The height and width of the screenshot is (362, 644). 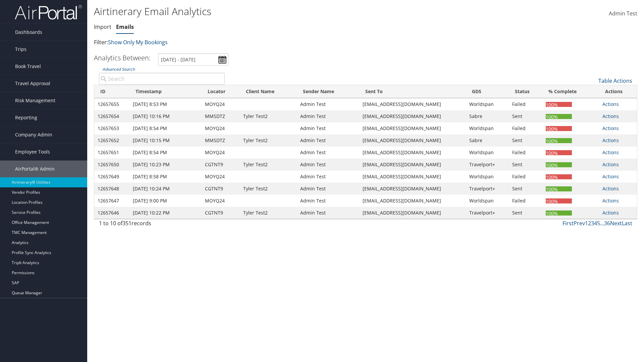 What do you see at coordinates (616, 223) in the screenshot?
I see `a: Next` at bounding box center [616, 223].